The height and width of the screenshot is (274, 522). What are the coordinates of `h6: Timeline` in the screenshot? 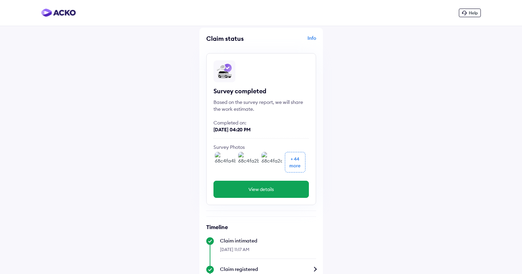 It's located at (261, 227).